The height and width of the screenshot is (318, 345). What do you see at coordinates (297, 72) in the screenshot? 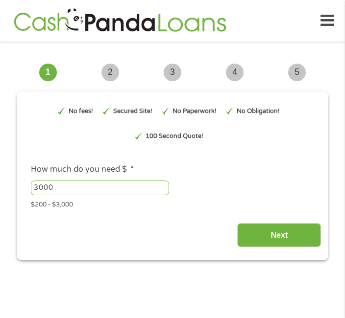
I see `span: 5` at bounding box center [297, 72].